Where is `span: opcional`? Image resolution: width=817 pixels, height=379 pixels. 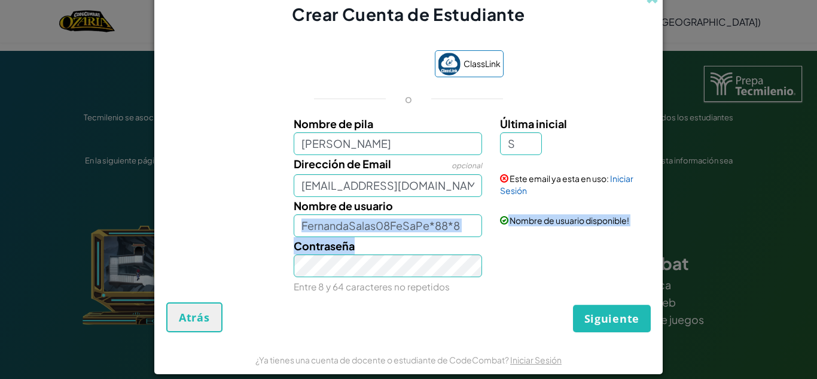 span: opcional is located at coordinates (466, 165).